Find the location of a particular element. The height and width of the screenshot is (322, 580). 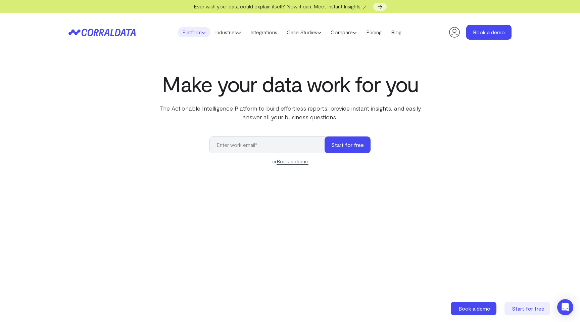

a: Compare is located at coordinates (344, 32).